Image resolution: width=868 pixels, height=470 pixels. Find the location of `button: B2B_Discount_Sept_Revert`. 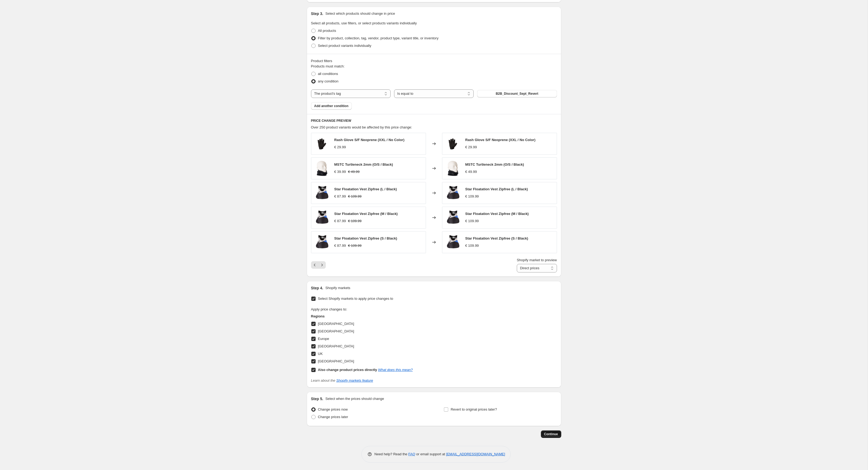

button: B2B_Discount_Sept_Revert is located at coordinates (517, 94).